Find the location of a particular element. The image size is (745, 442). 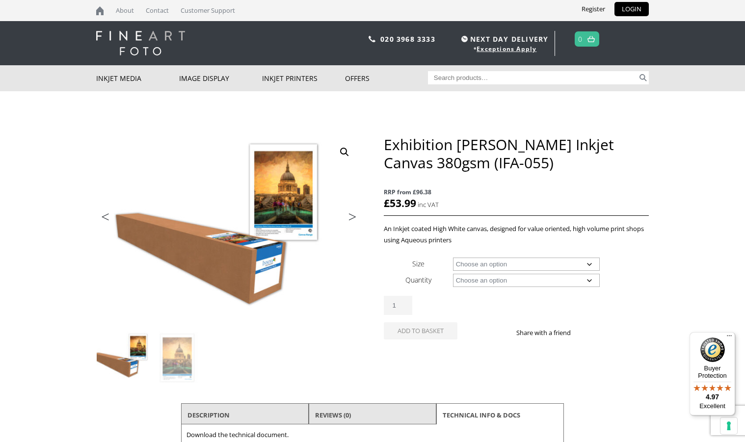

a: LOGIN is located at coordinates (631, 9).